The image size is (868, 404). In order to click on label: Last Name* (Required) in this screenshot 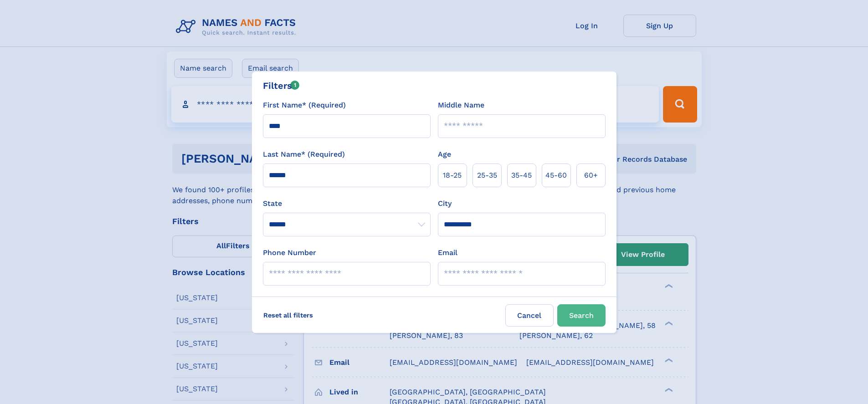, I will do `click(304, 154)`.